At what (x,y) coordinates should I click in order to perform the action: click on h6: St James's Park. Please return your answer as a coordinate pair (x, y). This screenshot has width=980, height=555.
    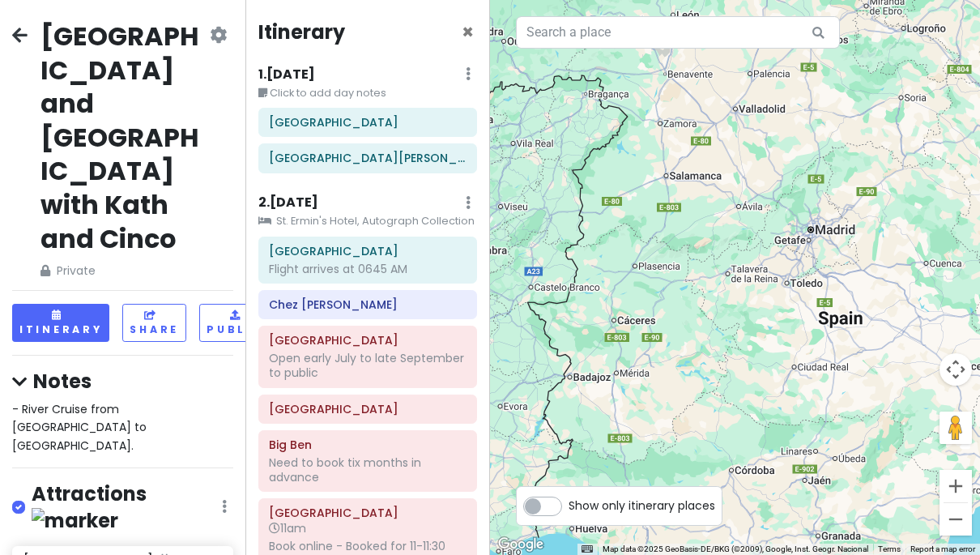
    Looking at the image, I should click on (367, 409).